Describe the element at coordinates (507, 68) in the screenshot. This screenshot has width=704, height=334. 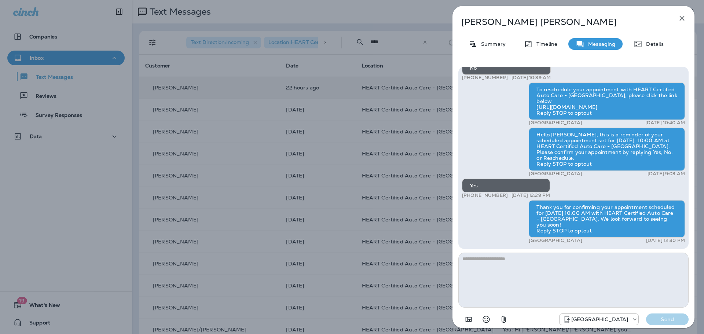
I see `div: No` at that location.